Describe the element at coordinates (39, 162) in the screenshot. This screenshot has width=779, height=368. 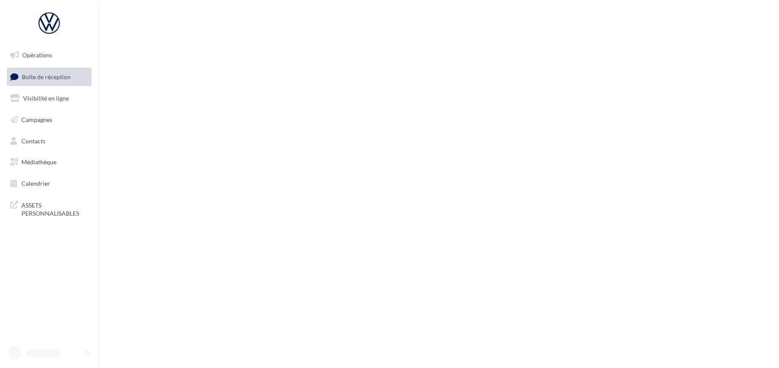
I see `span: Médiathèque` at that location.